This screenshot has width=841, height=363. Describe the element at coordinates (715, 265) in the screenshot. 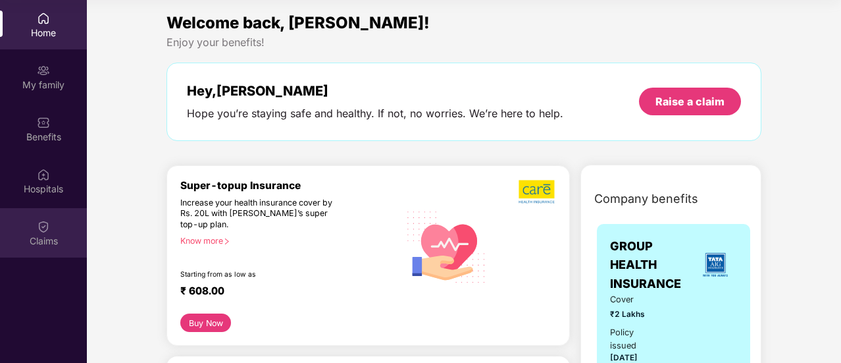

I see `img: insurerLogo` at that location.